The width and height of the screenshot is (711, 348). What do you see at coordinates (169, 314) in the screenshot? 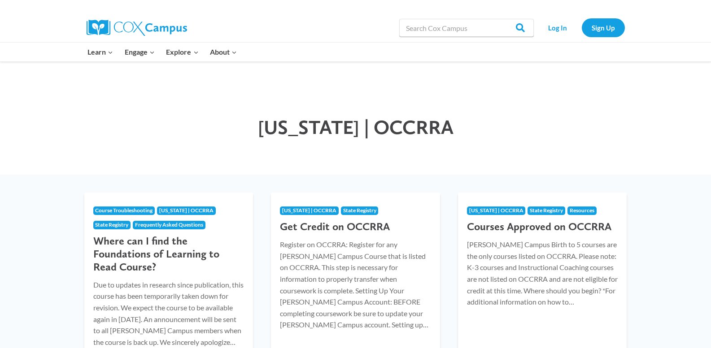
I see `p: Due to updates in research since publication, this course has been temporarily taken down for rev...` at bounding box center [169, 314].